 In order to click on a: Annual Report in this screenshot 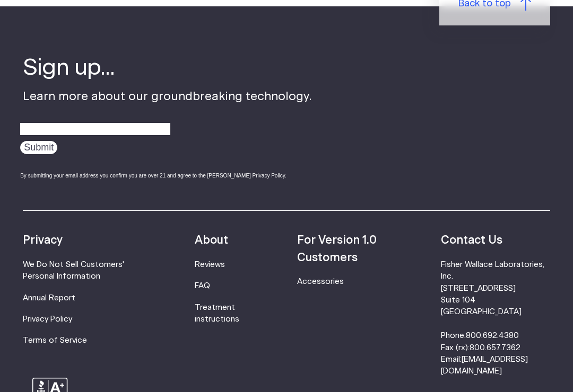, I will do `click(49, 298)`.